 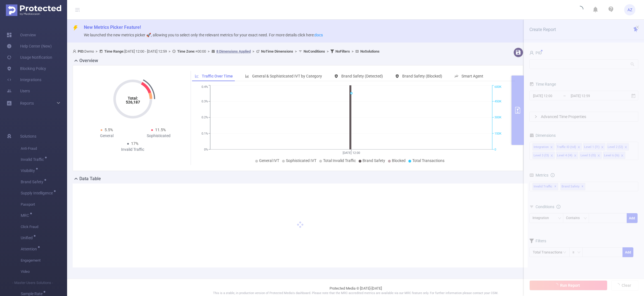 I want to click on img: Protected Media, so click(x=33, y=10).